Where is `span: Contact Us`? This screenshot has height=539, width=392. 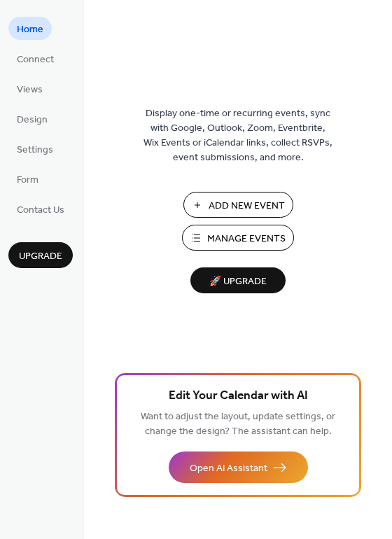 span: Contact Us is located at coordinates (41, 210).